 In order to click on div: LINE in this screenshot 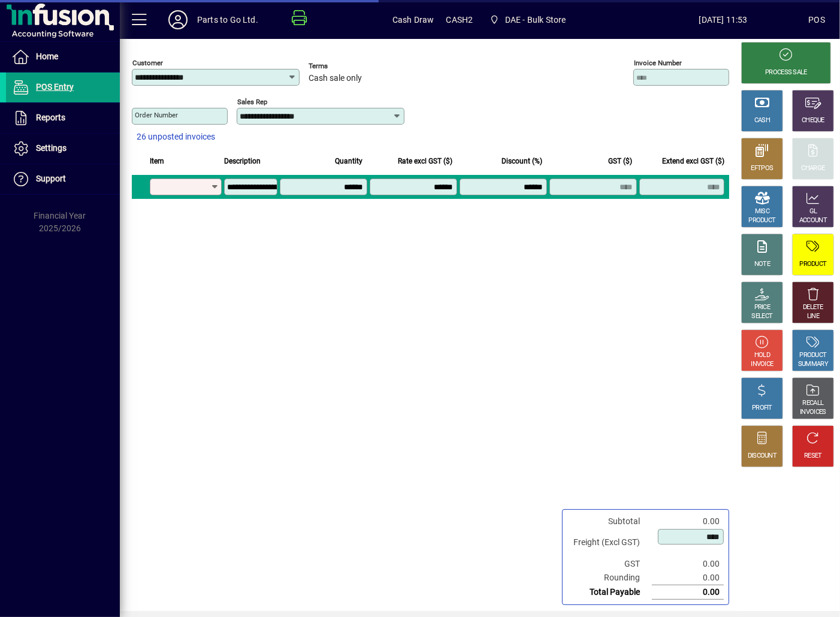, I will do `click(813, 316)`.